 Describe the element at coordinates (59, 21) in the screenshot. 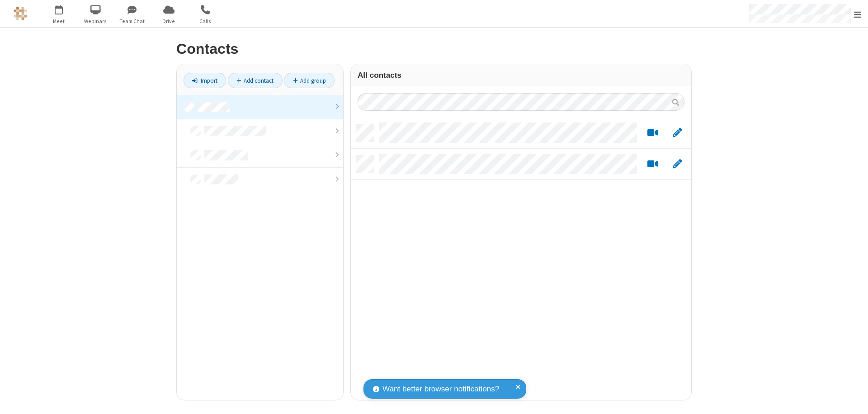

I see `span: Meet` at that location.